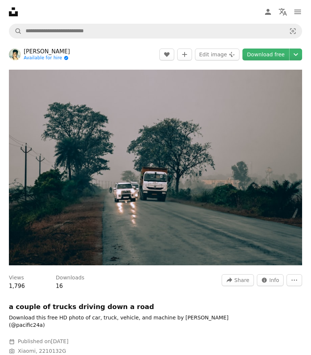 This screenshot has height=355, width=311. What do you see at coordinates (16, 31) in the screenshot?
I see `button: Search Unsplash` at bounding box center [16, 31].